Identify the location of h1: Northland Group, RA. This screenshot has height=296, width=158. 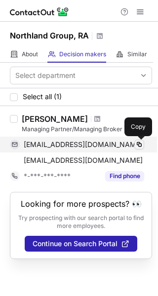
(49, 36).